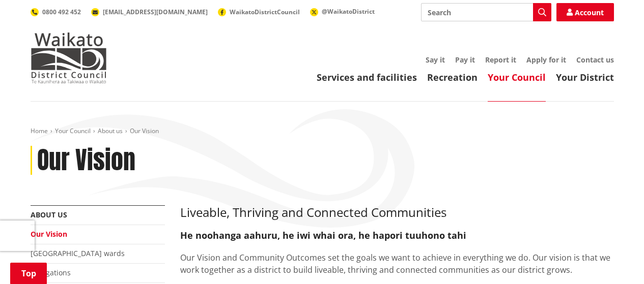 This screenshot has width=644, height=284. I want to click on a: Contact us, so click(595, 59).